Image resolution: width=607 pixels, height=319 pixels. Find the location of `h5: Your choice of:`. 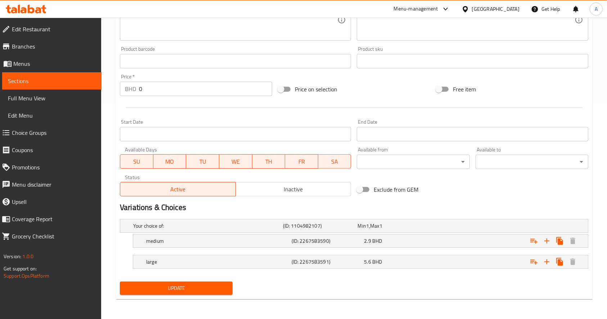

h5: Your choice of: is located at coordinates (207, 226).